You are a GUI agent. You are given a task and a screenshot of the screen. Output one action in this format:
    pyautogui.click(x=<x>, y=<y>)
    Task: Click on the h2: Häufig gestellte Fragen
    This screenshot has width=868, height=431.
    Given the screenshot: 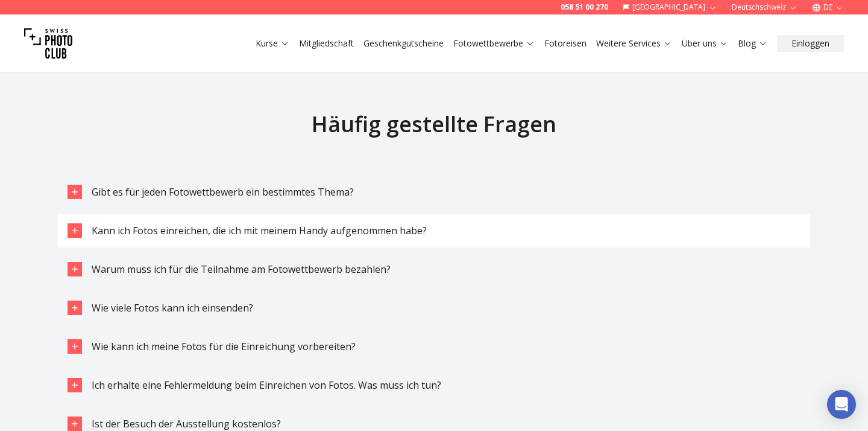 What is the action you would take?
    pyautogui.click(x=434, y=124)
    